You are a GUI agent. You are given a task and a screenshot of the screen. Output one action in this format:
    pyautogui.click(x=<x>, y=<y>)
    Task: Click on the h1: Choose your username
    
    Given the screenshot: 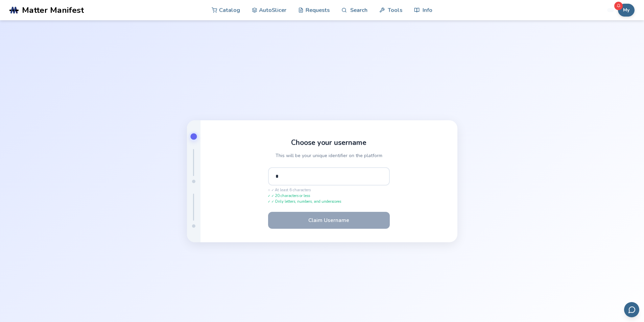 What is the action you would take?
    pyautogui.click(x=329, y=143)
    